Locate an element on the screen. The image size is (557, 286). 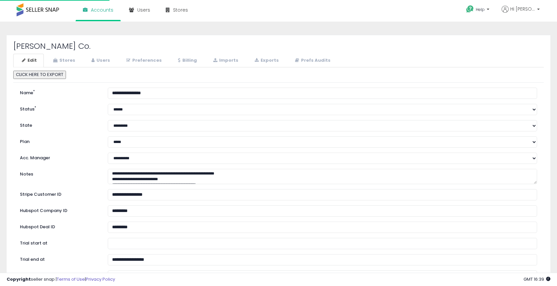
label: Trial start at is located at coordinates (59, 242).